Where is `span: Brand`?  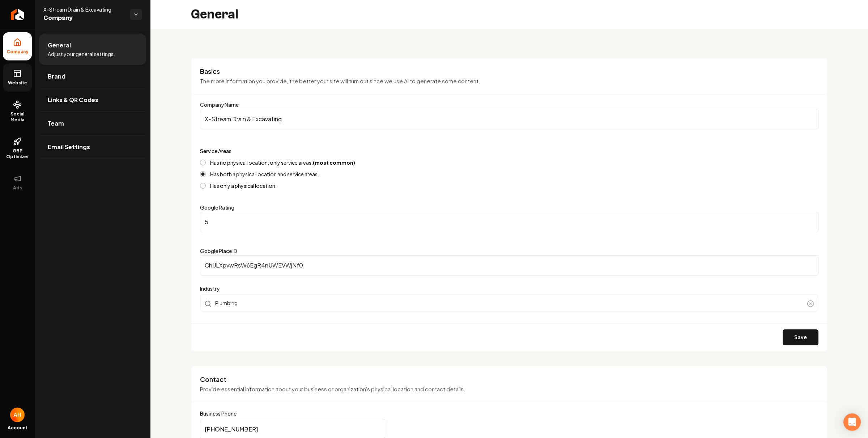
span: Brand is located at coordinates (57, 77).